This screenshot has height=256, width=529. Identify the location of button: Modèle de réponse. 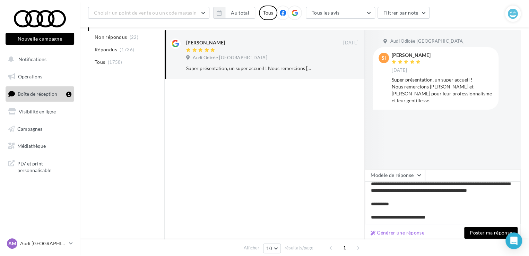
(395, 175).